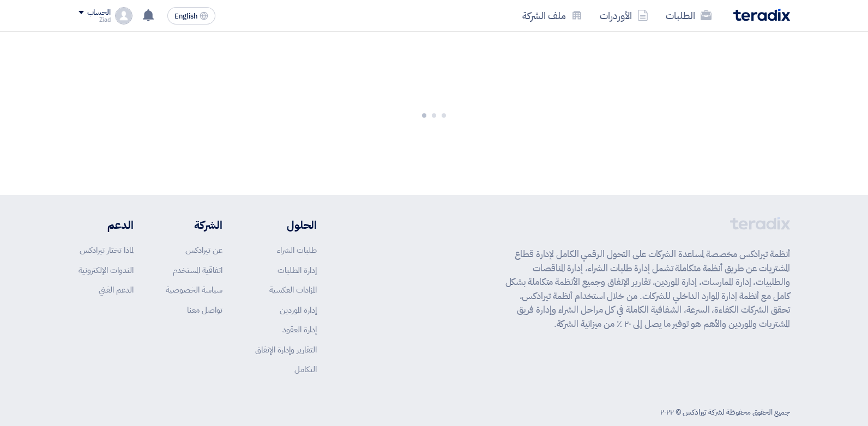 The height and width of the screenshot is (426, 868). I want to click on a: ملف الشركة, so click(552, 15).